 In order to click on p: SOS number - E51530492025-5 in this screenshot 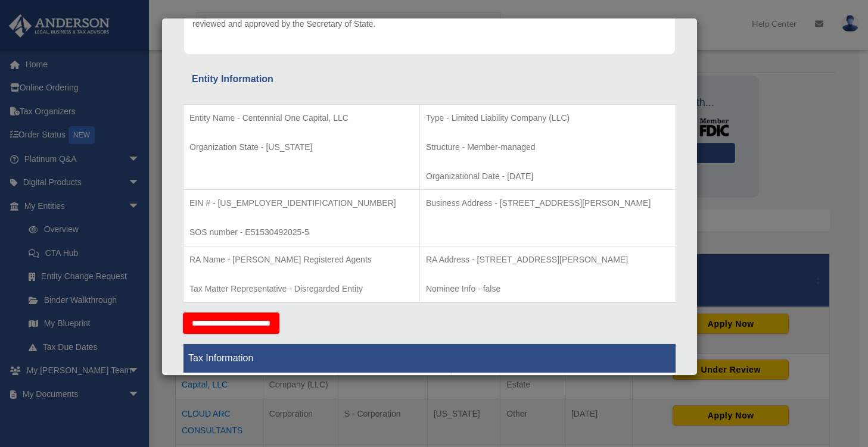, I will do `click(301, 232)`.